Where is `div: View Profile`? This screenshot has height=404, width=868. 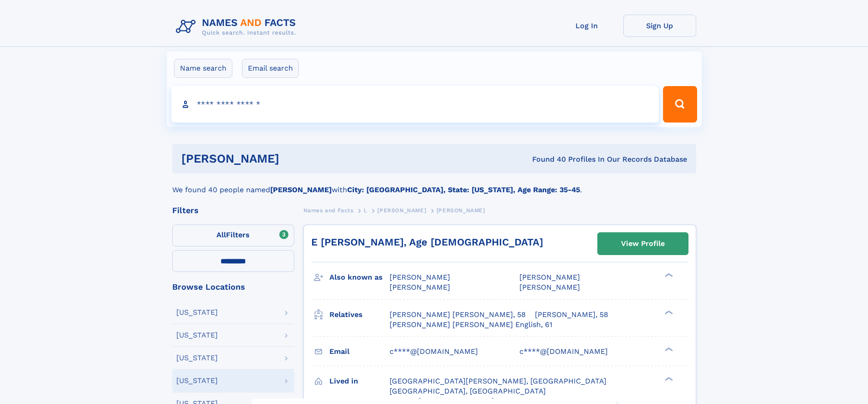 div: View Profile is located at coordinates (643, 243).